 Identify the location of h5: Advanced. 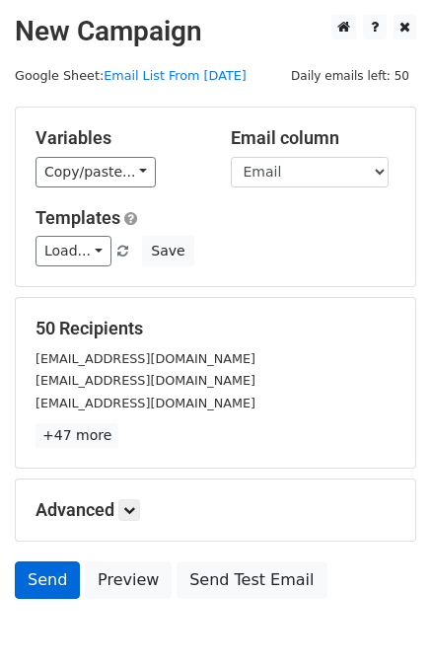
(215, 510).